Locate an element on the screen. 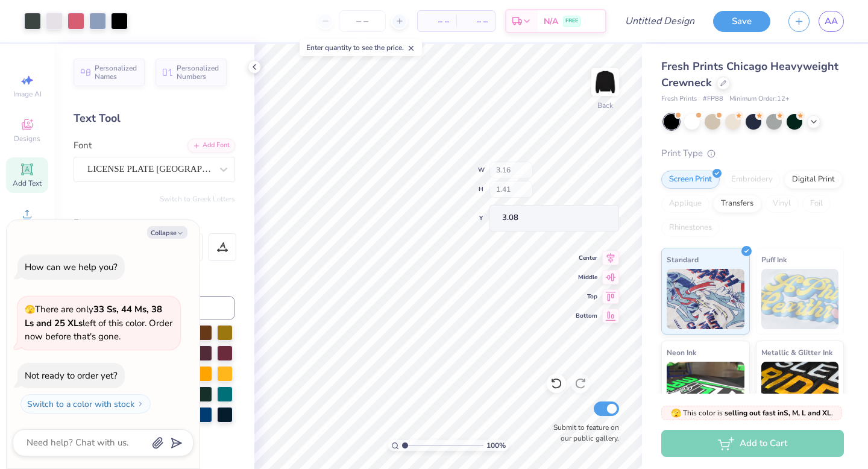  button: Switch to a color with stock is located at coordinates (86, 404).